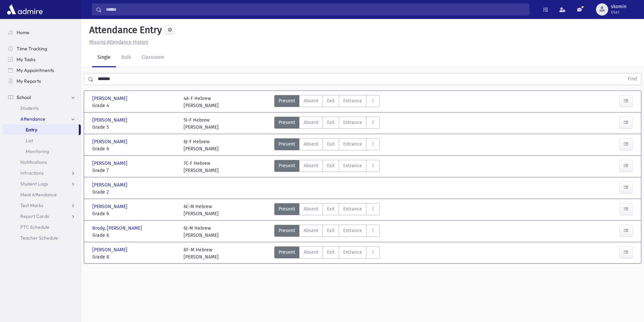 The width and height of the screenshot is (644, 322). What do you see at coordinates (618, 12) in the screenshot?
I see `span: User` at bounding box center [618, 12].